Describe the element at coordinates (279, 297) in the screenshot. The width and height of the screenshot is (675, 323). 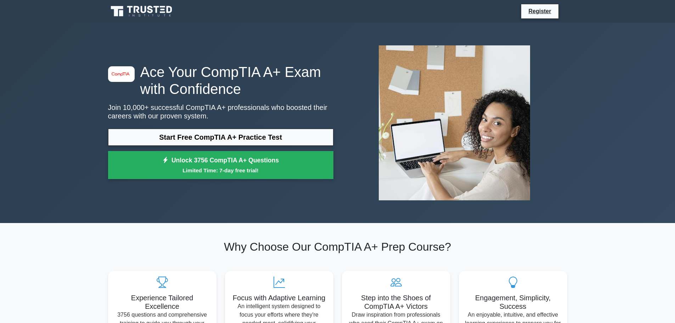
I see `h5: Focus with Adaptive Learning` at that location.